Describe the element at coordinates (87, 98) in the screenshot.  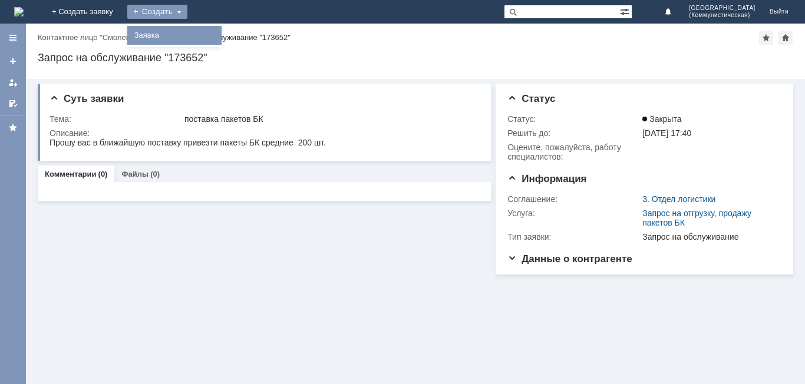
I see `span: Суть заявки` at that location.